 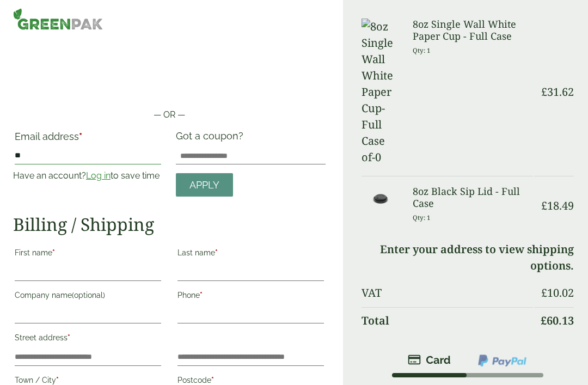 I want to click on label: Email address, so click(x=87, y=140).